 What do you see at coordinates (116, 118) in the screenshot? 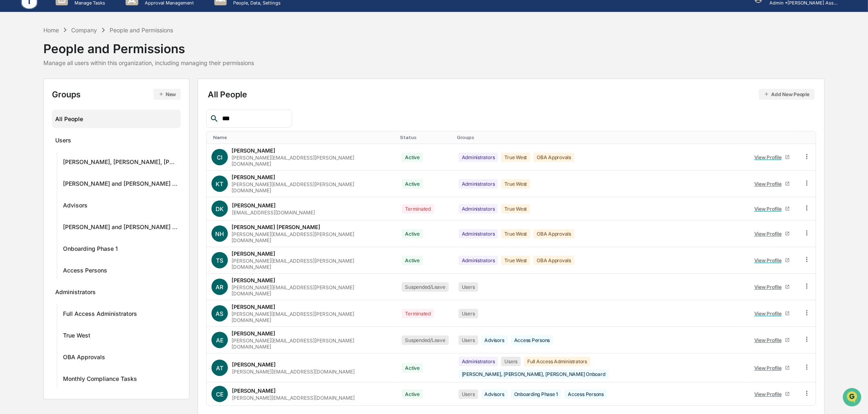
I see `div: All People` at bounding box center [116, 118].